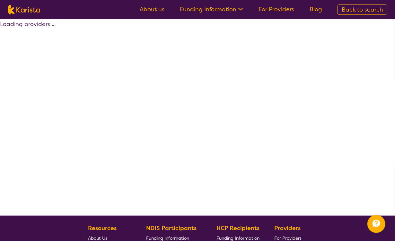 The width and height of the screenshot is (395, 241). I want to click on b: Resources, so click(102, 228).